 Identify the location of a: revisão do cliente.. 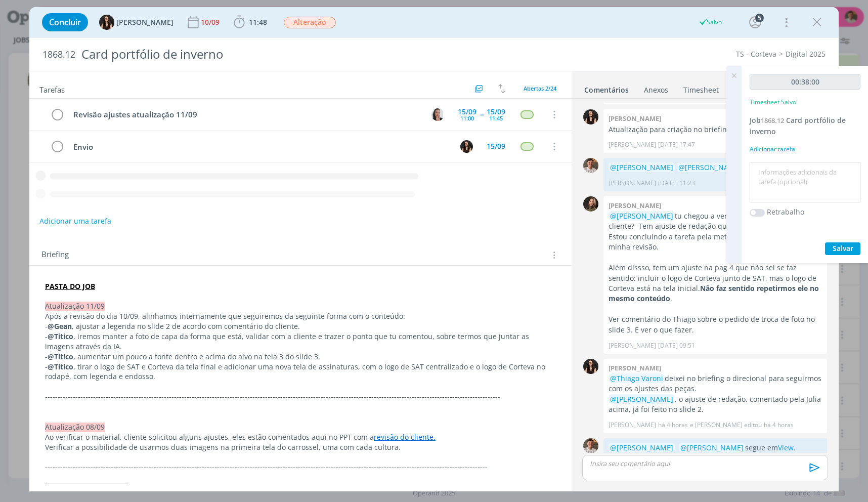
(404, 436).